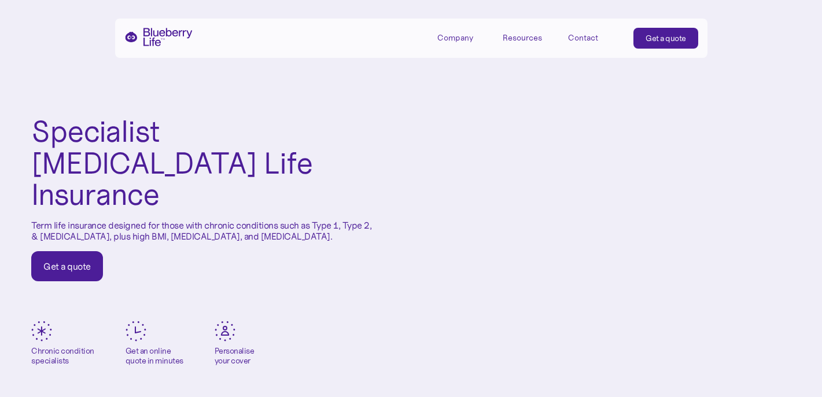 This screenshot has width=822, height=397. I want to click on div: Personalise your cover, so click(234, 356).